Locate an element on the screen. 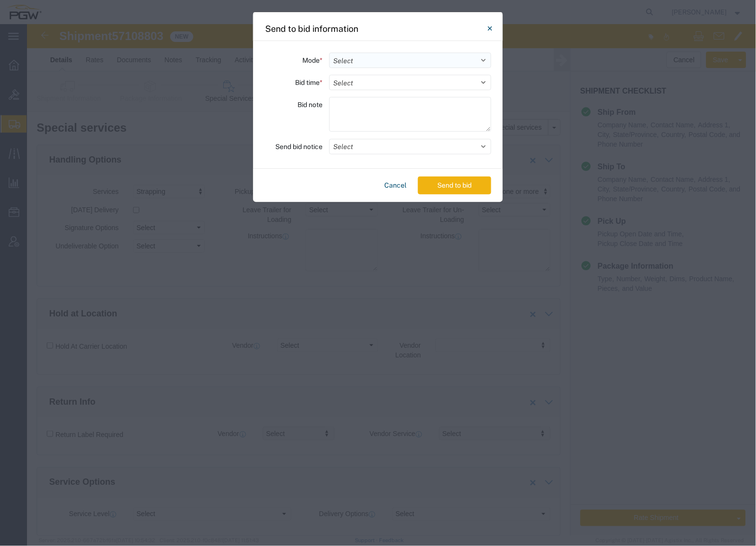  button: Send to bid is located at coordinates (455, 185).